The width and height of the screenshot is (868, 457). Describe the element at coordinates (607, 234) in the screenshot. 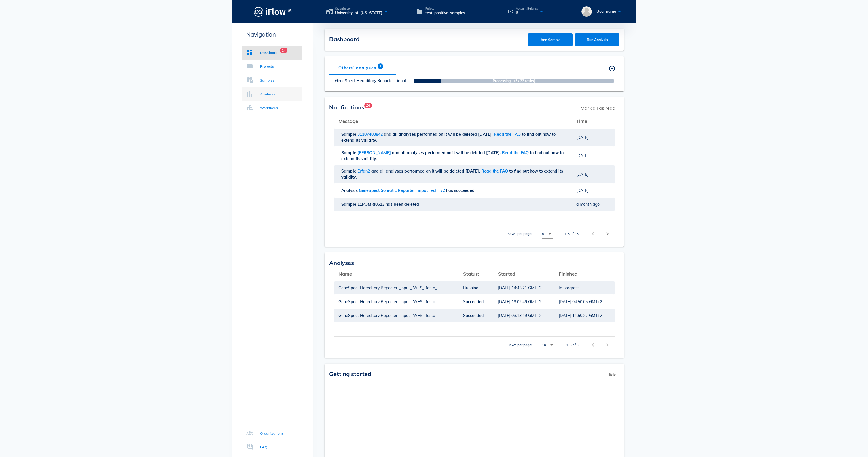

I see `i: chevron_right` at that location.